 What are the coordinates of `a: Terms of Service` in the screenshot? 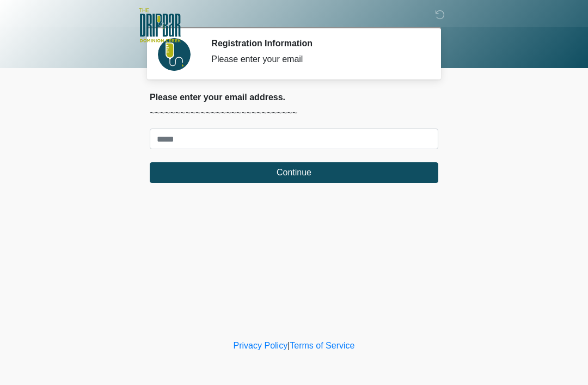 It's located at (322, 345).